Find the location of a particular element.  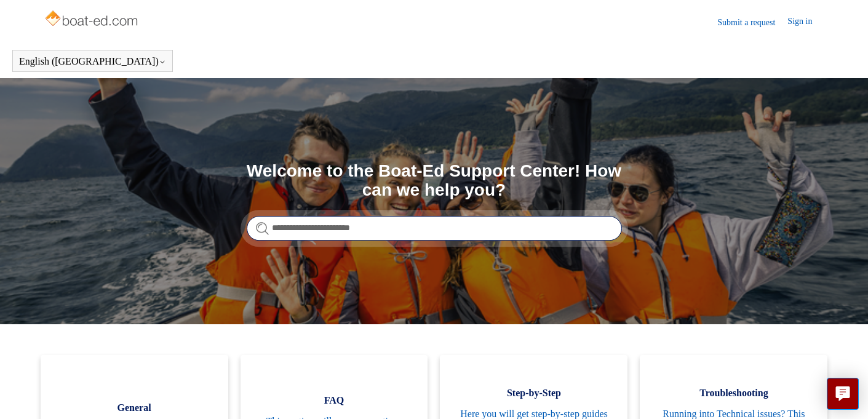

img: Boat-Ed Help Center home page is located at coordinates (92, 20).